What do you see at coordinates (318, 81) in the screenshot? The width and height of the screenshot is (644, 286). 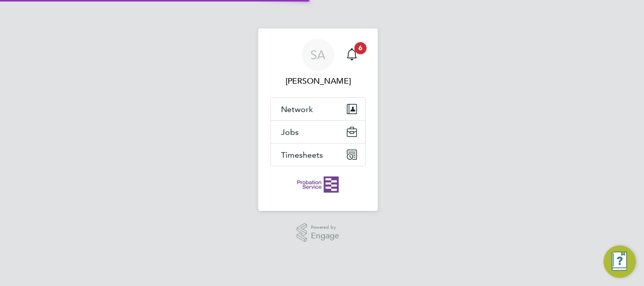 I see `span: Sharon Agostini` at bounding box center [318, 81].